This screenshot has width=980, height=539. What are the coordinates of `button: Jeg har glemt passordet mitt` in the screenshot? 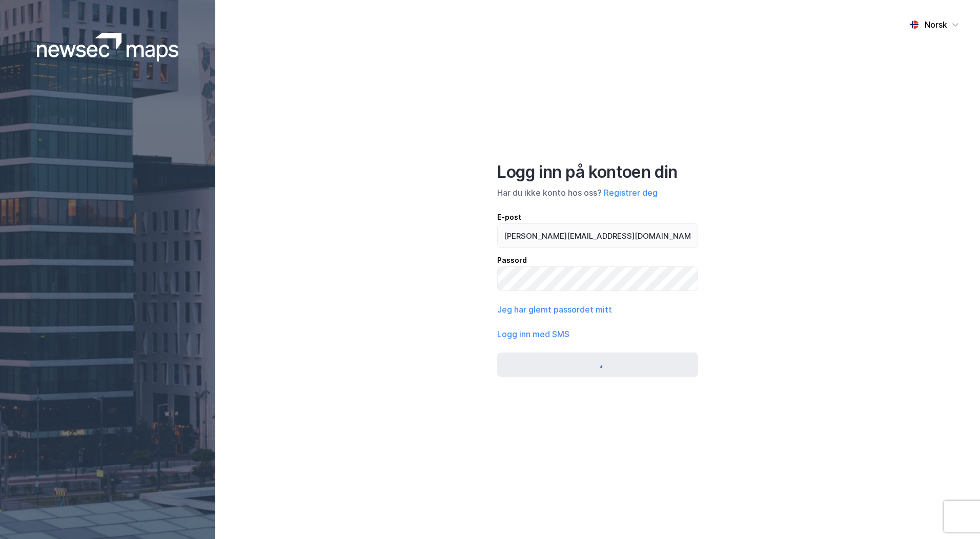 It's located at (555, 310).